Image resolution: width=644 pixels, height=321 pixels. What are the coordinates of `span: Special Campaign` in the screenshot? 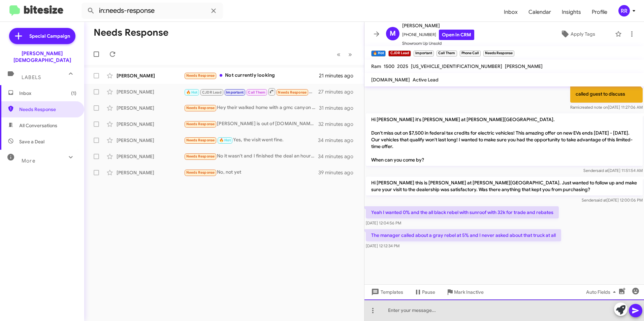 It's located at (49, 36).